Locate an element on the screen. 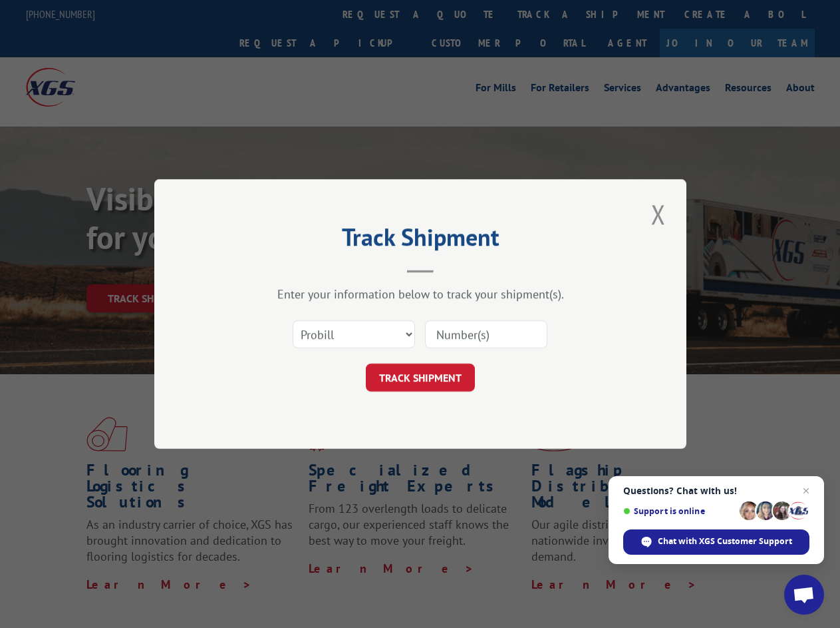 The image size is (840, 628). span: Support is online is located at coordinates (679, 510).